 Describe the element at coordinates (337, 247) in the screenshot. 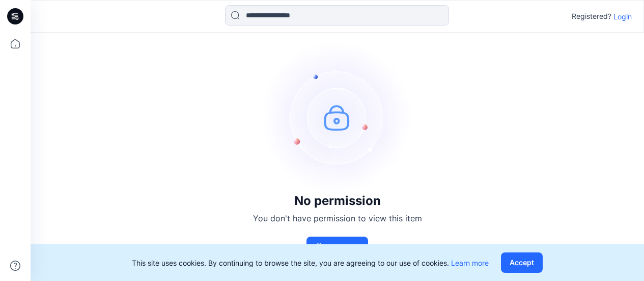

I see `a: Go Home` at that location.